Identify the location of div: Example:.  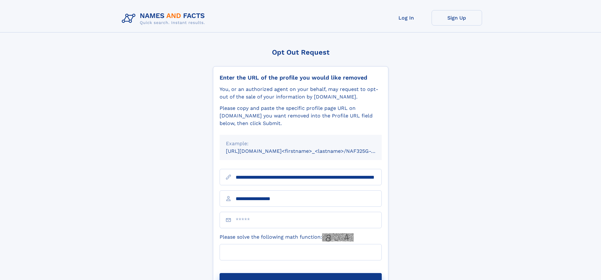
(300, 143).